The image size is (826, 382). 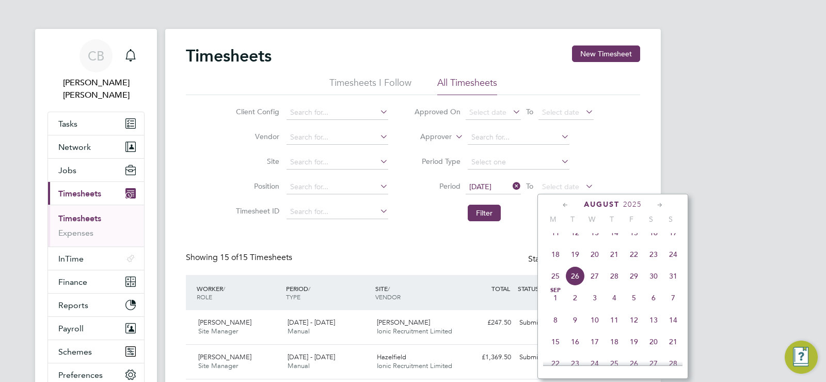 What do you see at coordinates (606, 54) in the screenshot?
I see `button: New Timesheet` at bounding box center [606, 54].